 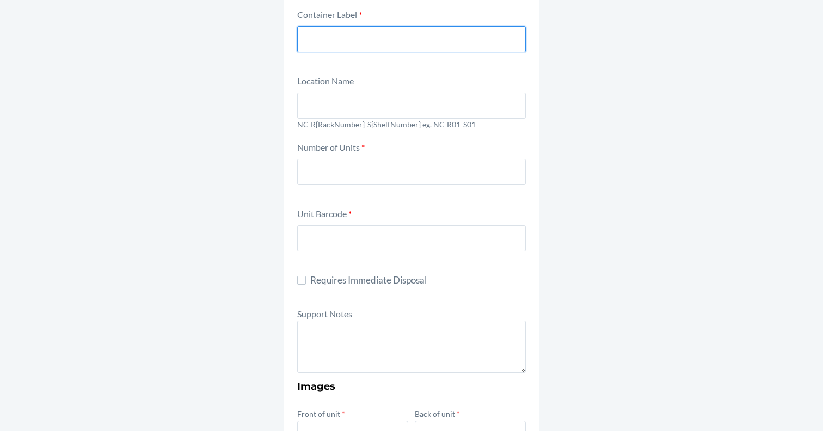 I want to click on label: Support Notes, so click(x=324, y=314).